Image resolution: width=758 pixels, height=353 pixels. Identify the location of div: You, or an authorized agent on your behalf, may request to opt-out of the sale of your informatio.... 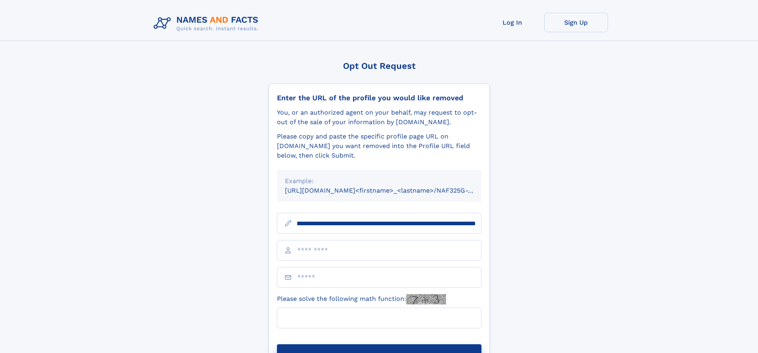
(379, 117).